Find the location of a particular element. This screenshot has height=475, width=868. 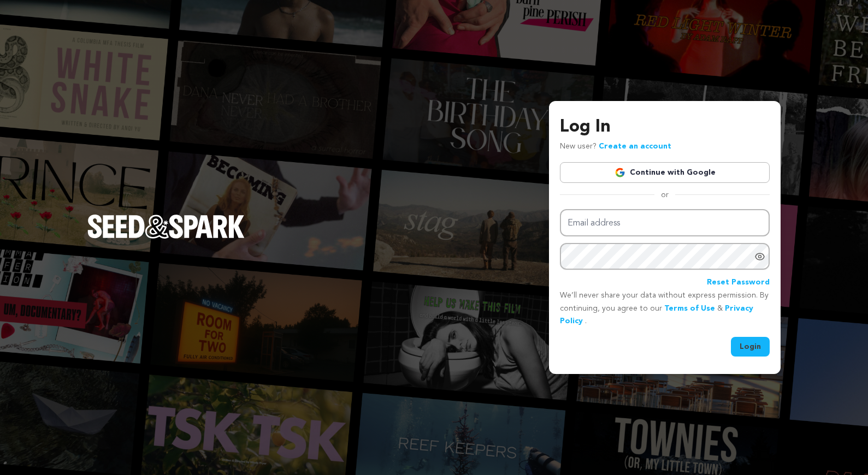

img: Seed&Spark Logo is located at coordinates (166, 227).